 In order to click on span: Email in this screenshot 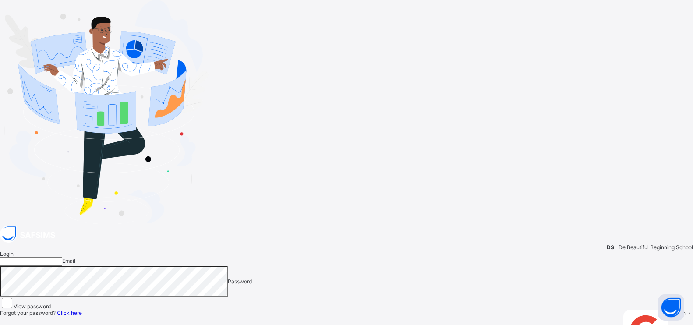, I will do `click(69, 261)`.